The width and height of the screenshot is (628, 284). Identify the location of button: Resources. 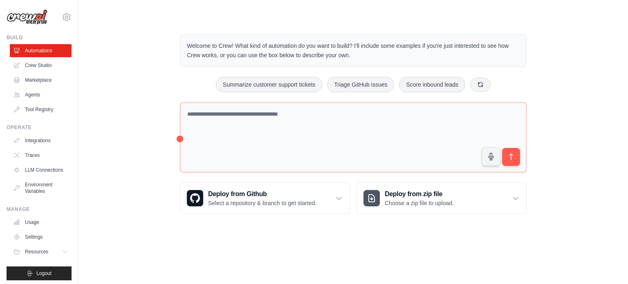
(40, 252).